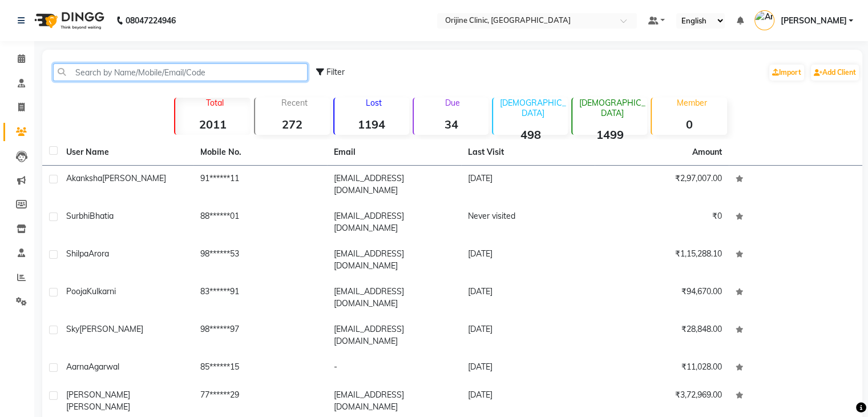 The width and height of the screenshot is (868, 417). What do you see at coordinates (102, 216) in the screenshot?
I see `span: Bhatia` at bounding box center [102, 216].